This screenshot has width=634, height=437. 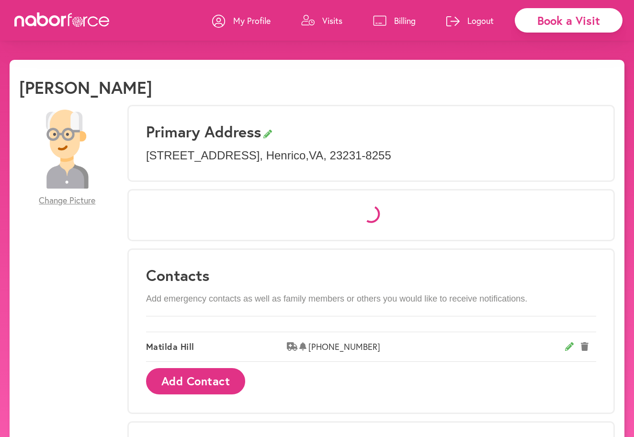 What do you see at coordinates (470, 21) in the screenshot?
I see `a: Logout` at bounding box center [470, 21].